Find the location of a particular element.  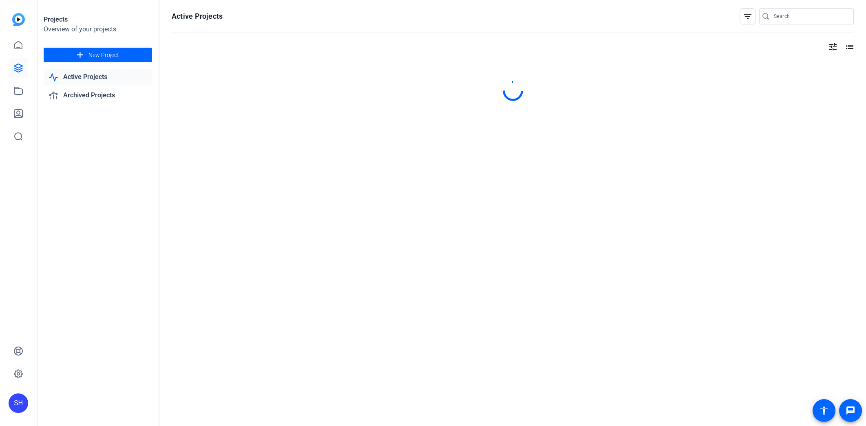

mat-icon: filter_list is located at coordinates (748, 16).